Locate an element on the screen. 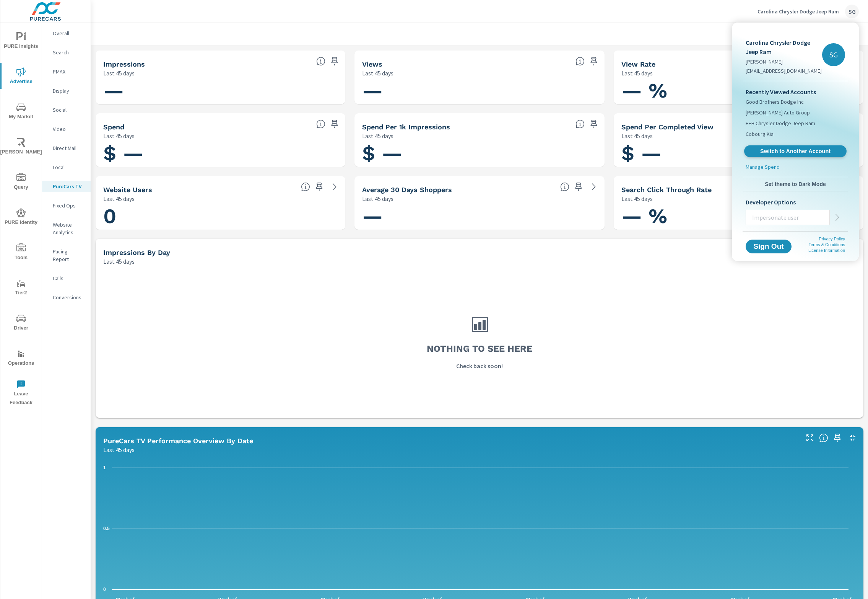 This screenshot has height=599, width=868. p: Recently Viewed Accounts is located at coordinates (795, 92).